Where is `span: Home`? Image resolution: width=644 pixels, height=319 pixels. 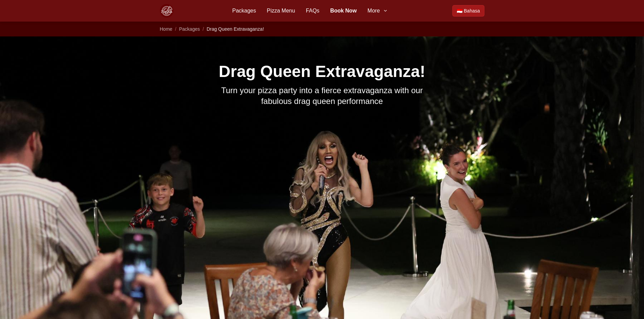 span: Home is located at coordinates (166, 29).